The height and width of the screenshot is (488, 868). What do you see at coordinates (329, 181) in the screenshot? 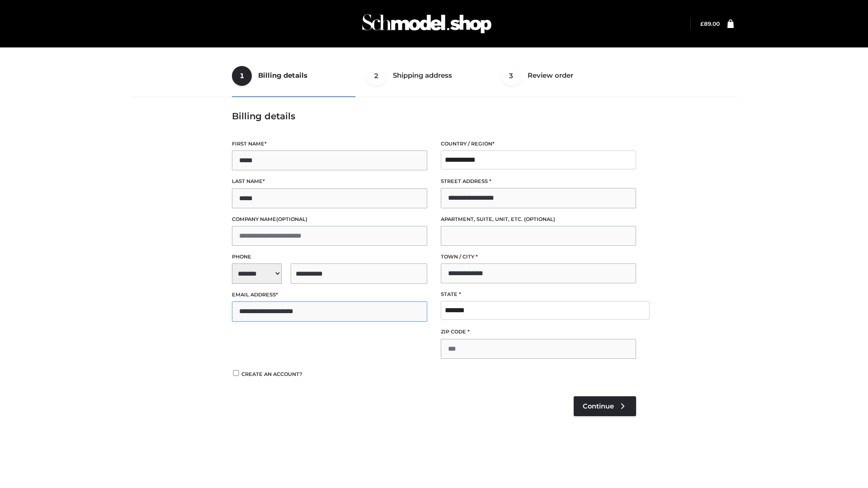
I see `label: Last name` at bounding box center [329, 181].